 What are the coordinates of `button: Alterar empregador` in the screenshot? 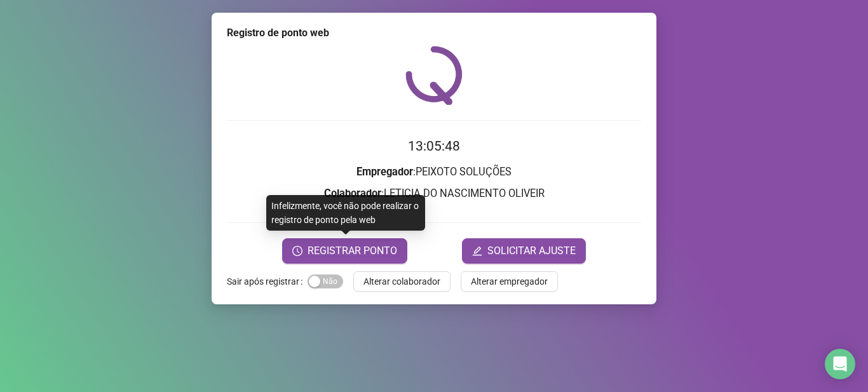 It's located at (509, 281).